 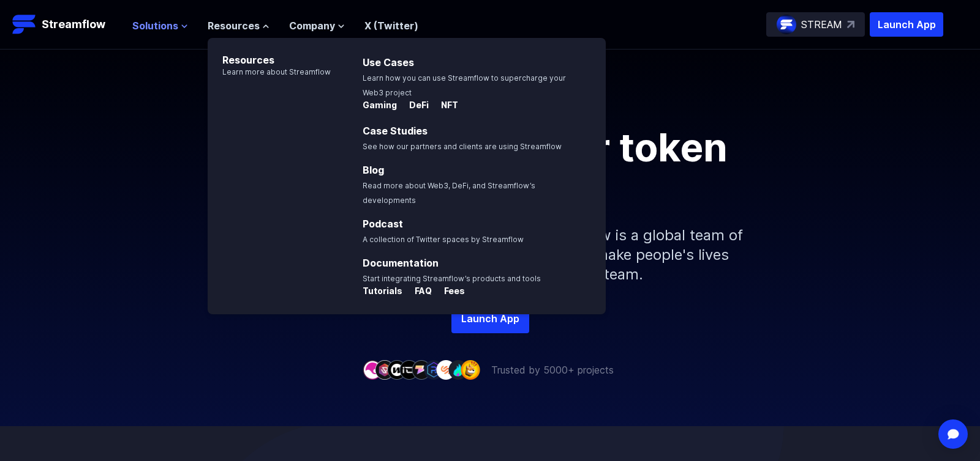 What do you see at coordinates (444, 106) in the screenshot?
I see `a: NFT` at bounding box center [444, 106].